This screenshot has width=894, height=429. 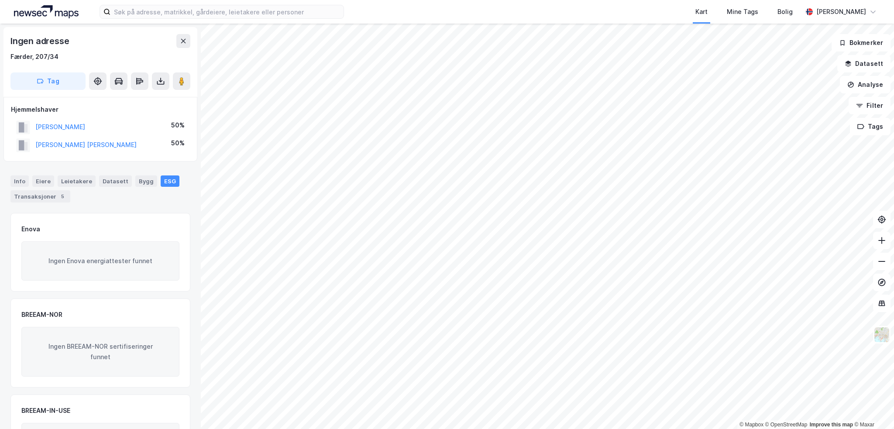 I want to click on div: Hjemmelshaver, so click(x=100, y=110).